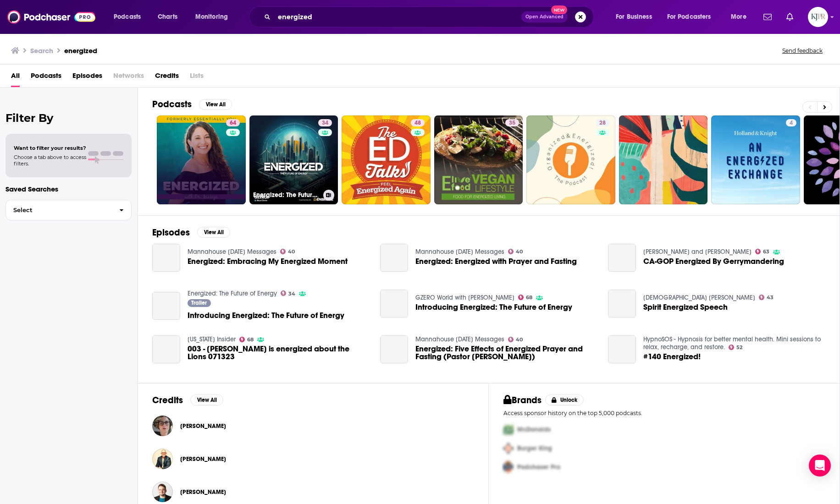 The width and height of the screenshot is (840, 504). Describe the element at coordinates (535, 448) in the screenshot. I see `span: Burger King` at that location.